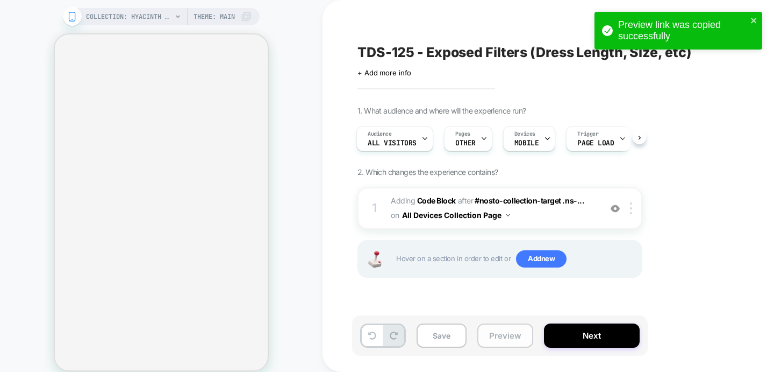 The image size is (774, 372). What do you see at coordinates (437, 200) in the screenshot?
I see `b: Code Block` at bounding box center [437, 200].